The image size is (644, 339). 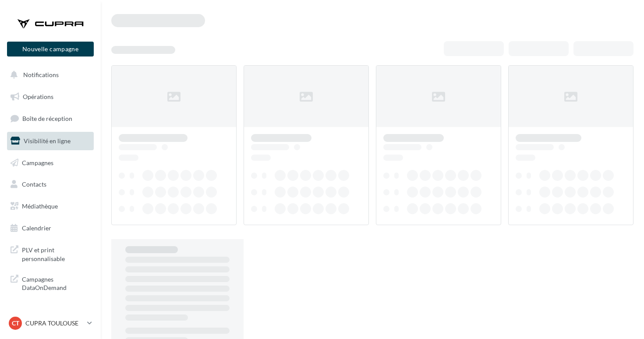 What do you see at coordinates (36, 228) in the screenshot?
I see `span: Calendrier` at bounding box center [36, 228].